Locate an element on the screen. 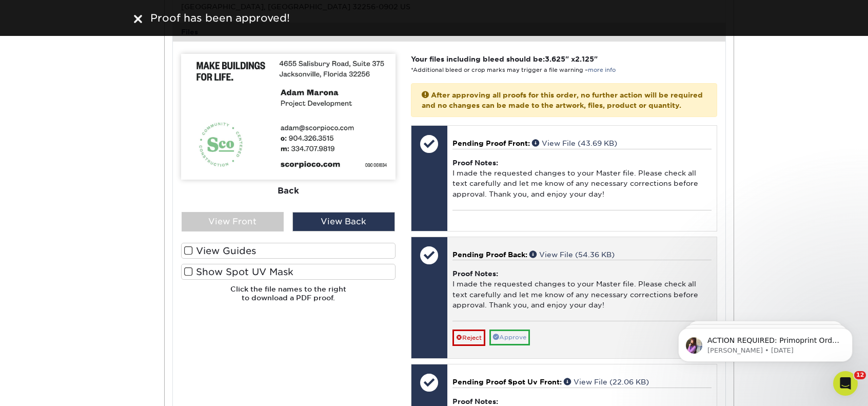 This screenshot has width=868, height=406. p: Message from Erica, sent 5w ago is located at coordinates (111, 45).